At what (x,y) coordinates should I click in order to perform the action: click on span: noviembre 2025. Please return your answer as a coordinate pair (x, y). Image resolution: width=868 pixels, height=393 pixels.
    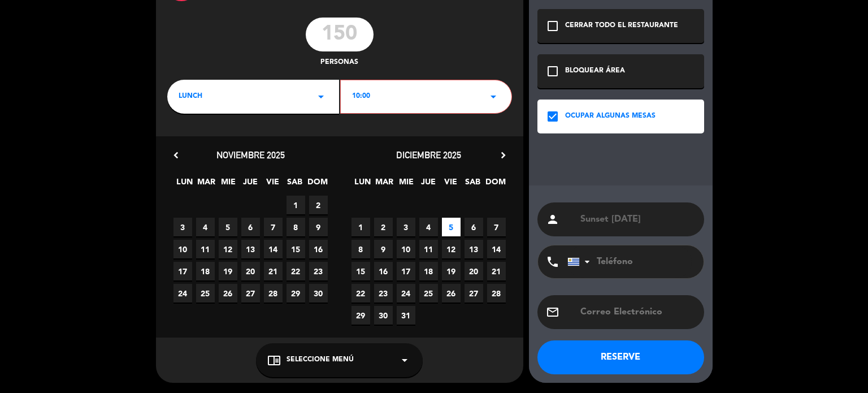
    Looking at the image, I should click on (250, 155).